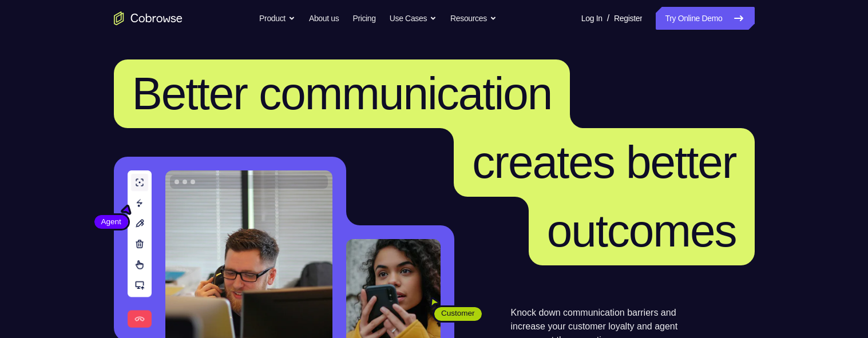  What do you see at coordinates (473, 18) in the screenshot?
I see `button: Resources` at bounding box center [473, 18].